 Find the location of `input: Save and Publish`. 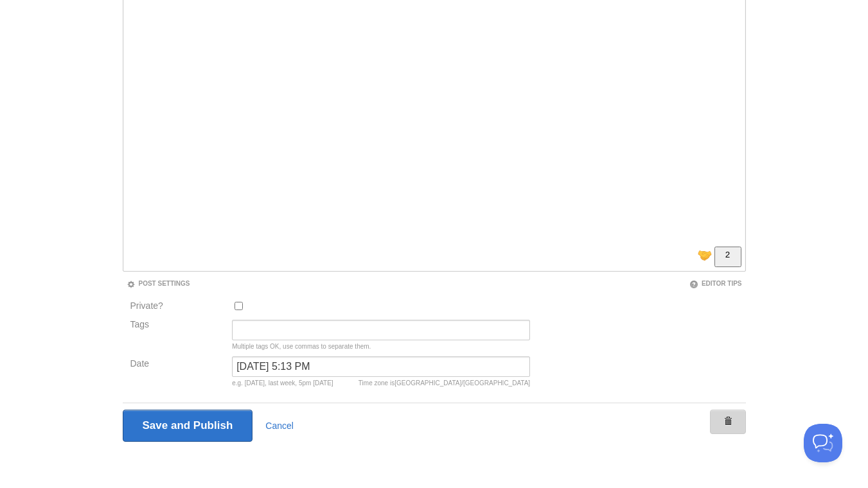

input: Save and Publish is located at coordinates (188, 426).